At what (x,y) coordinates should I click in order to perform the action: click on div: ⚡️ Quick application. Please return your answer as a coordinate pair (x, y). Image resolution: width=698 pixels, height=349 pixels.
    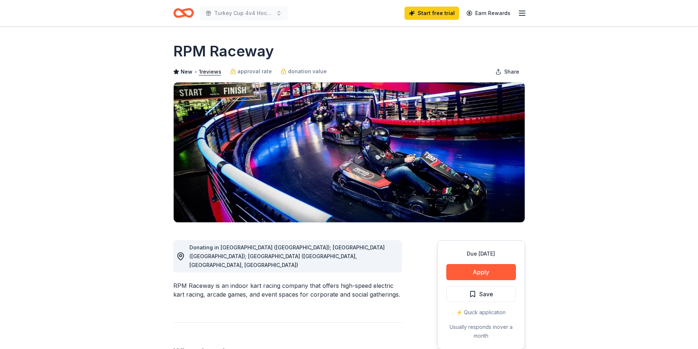
    Looking at the image, I should click on (481, 313).